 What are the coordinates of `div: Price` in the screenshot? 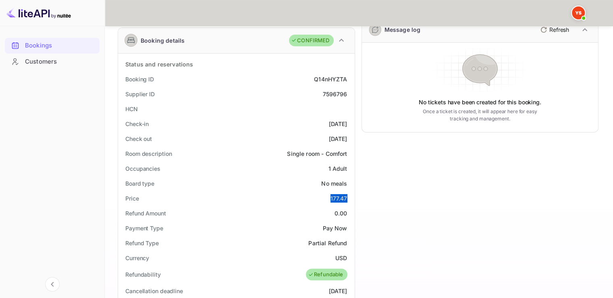 It's located at (132, 198).